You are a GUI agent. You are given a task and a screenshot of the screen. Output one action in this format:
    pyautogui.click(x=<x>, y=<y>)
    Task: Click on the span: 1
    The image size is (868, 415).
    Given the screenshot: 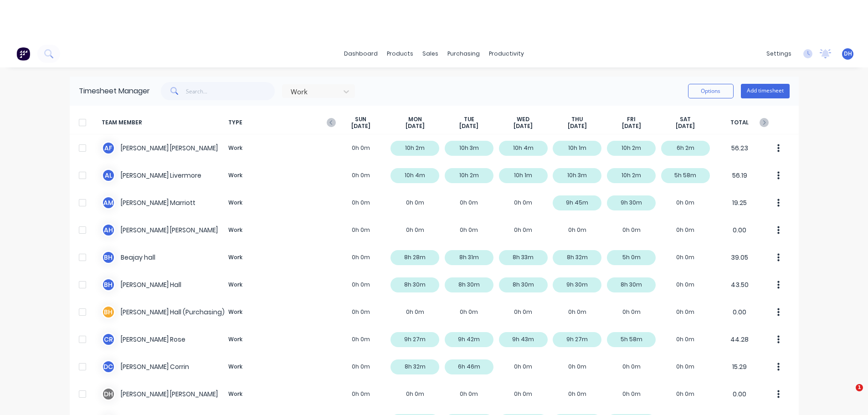 What is the action you would take?
    pyautogui.click(x=860, y=387)
    